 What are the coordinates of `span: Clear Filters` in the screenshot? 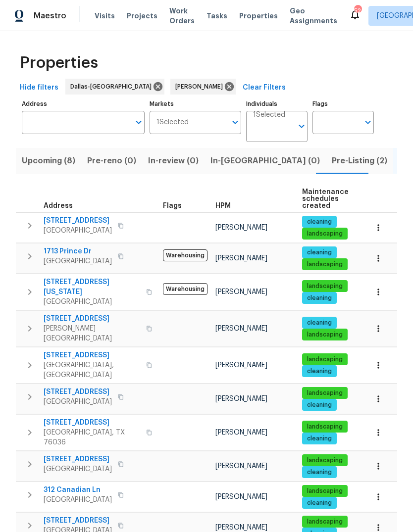 It's located at (264, 88).